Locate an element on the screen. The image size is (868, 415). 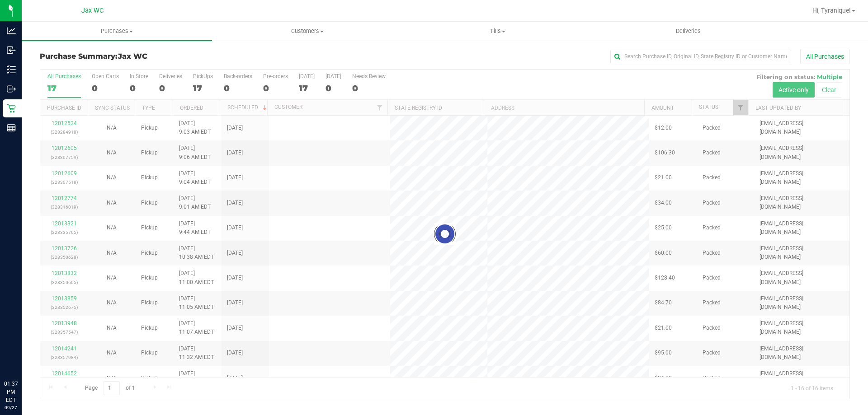
input: Search Purchase ID, Original ID, State Registry ID or Customer Name... is located at coordinates (701, 57).